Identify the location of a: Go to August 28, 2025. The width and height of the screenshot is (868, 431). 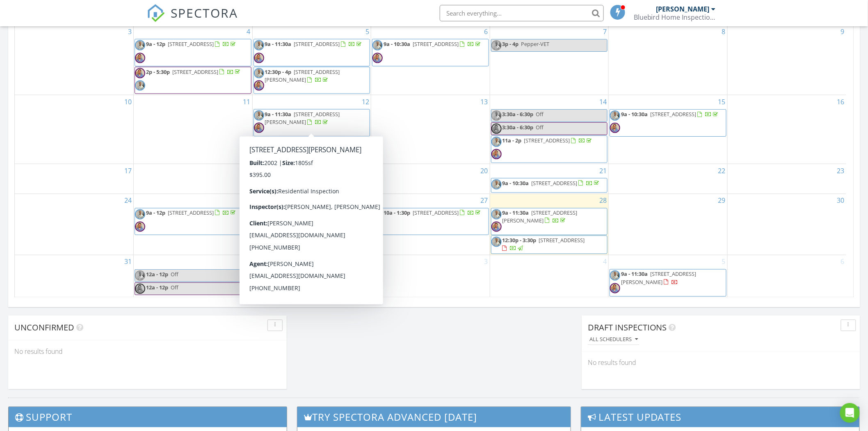
(603, 201).